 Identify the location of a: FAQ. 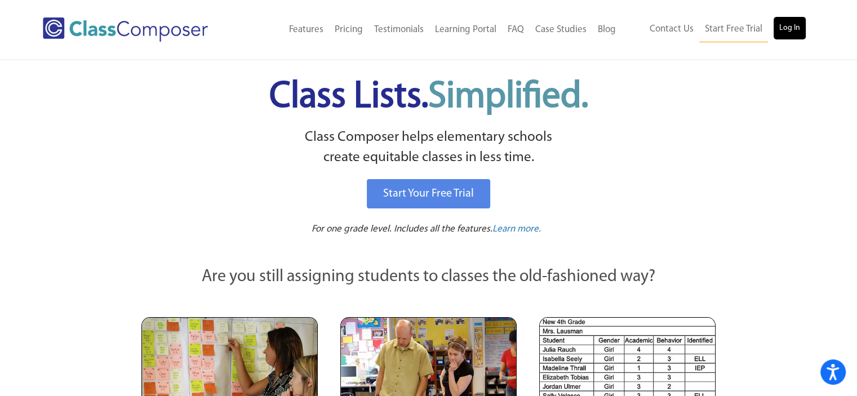
(516, 30).